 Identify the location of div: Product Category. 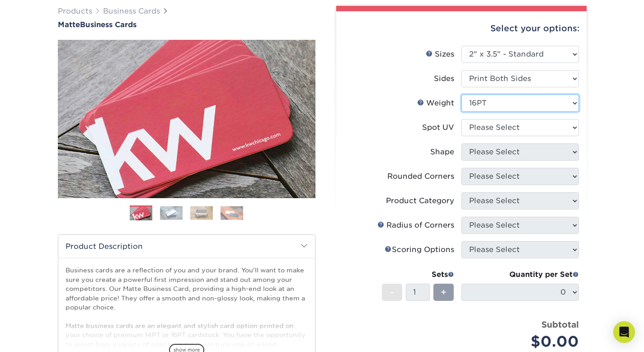
(420, 201).